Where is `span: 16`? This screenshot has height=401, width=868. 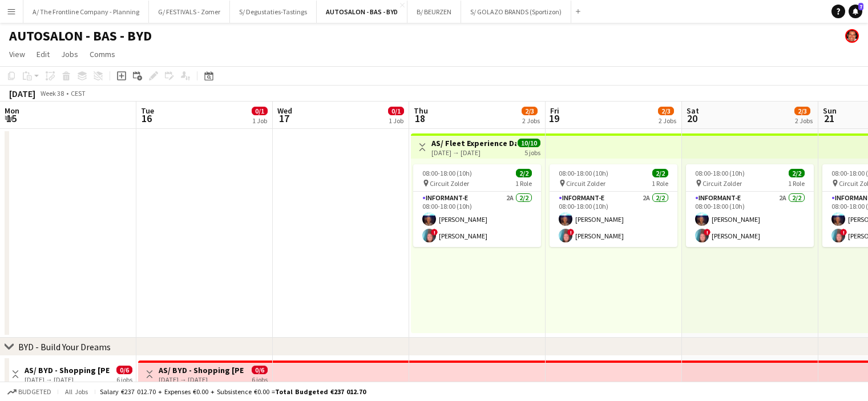
span: 16 is located at coordinates (146, 118).